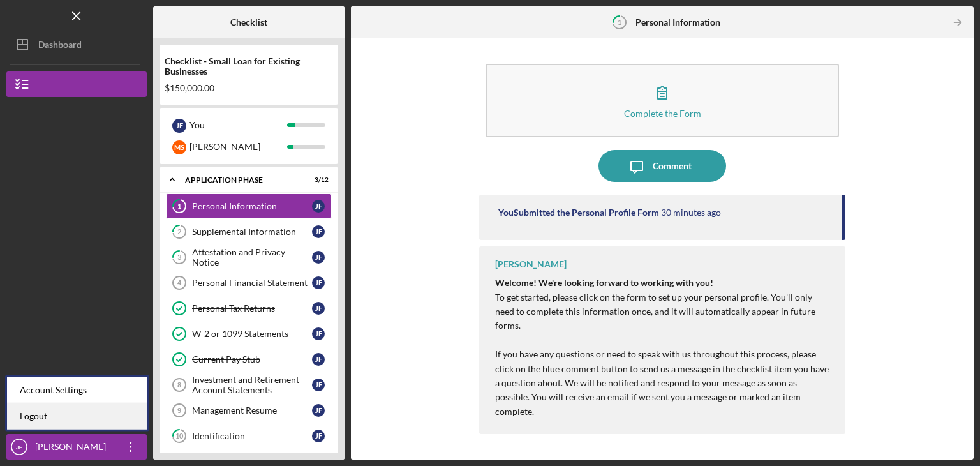 This screenshot has width=980, height=466. I want to click on a: Logout, so click(77, 416).